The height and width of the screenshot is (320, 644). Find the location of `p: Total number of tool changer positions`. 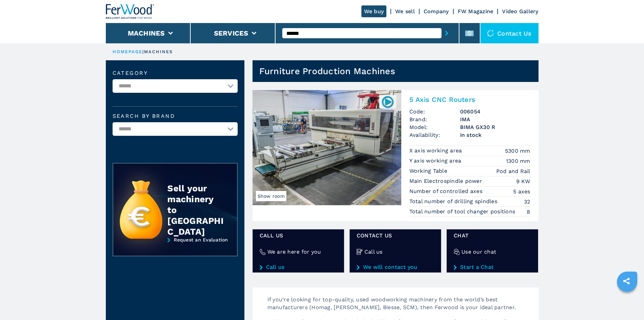

p: Total number of tool changer positions is located at coordinates (463, 212).